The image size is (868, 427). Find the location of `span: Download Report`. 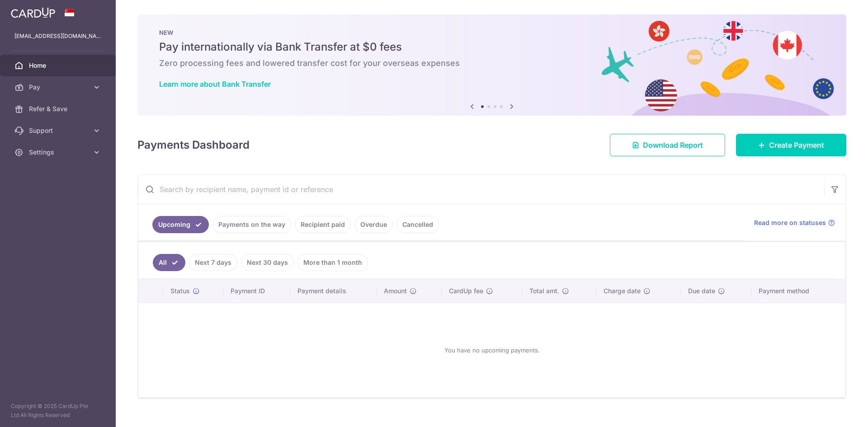

span: Download Report is located at coordinates (673, 145).